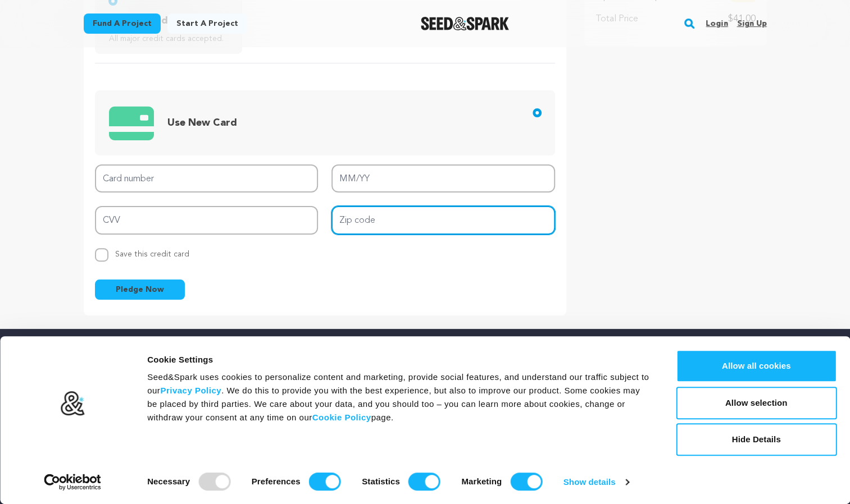 The height and width of the screenshot is (504, 850). What do you see at coordinates (207, 179) in the screenshot?
I see `input: Card number` at bounding box center [207, 179].